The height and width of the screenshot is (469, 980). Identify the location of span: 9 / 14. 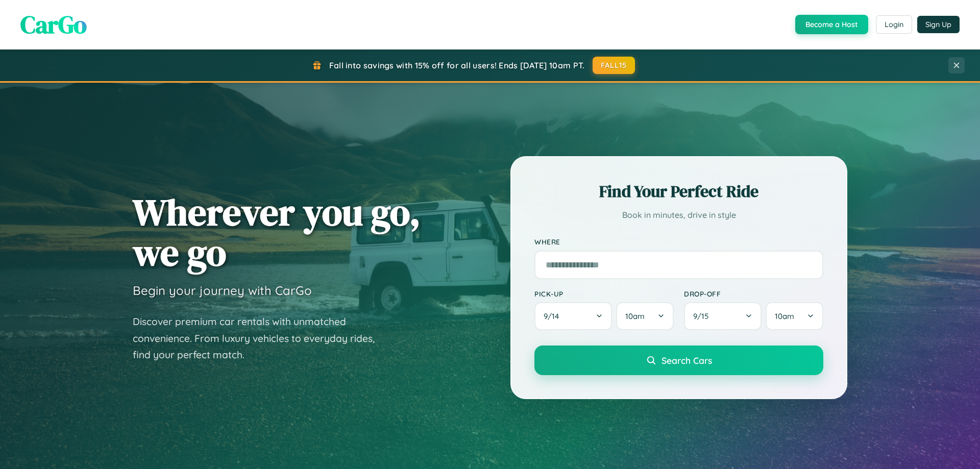
(554, 316).